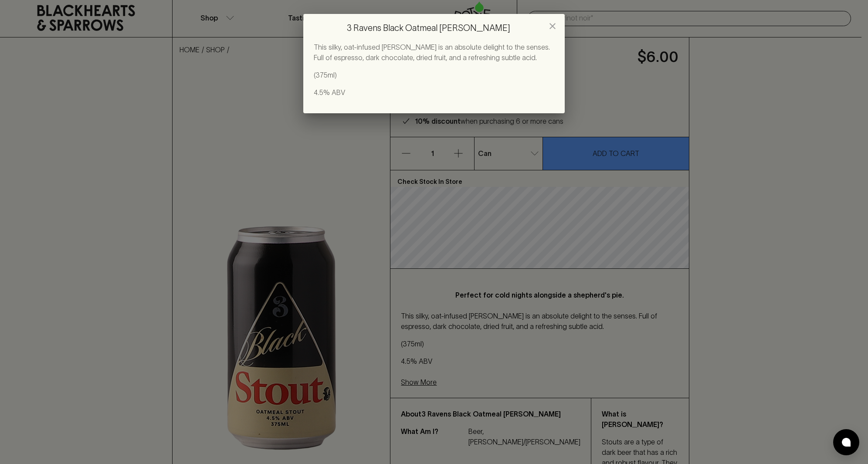 The image size is (868, 464). Describe the element at coordinates (553, 26) in the screenshot. I see `button: close` at that location.